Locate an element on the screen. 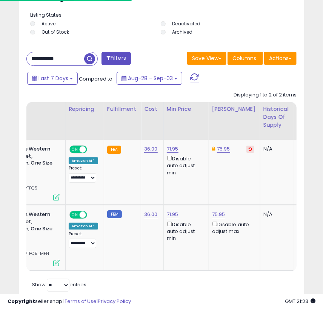  a: Privacy Policy is located at coordinates (114, 301).